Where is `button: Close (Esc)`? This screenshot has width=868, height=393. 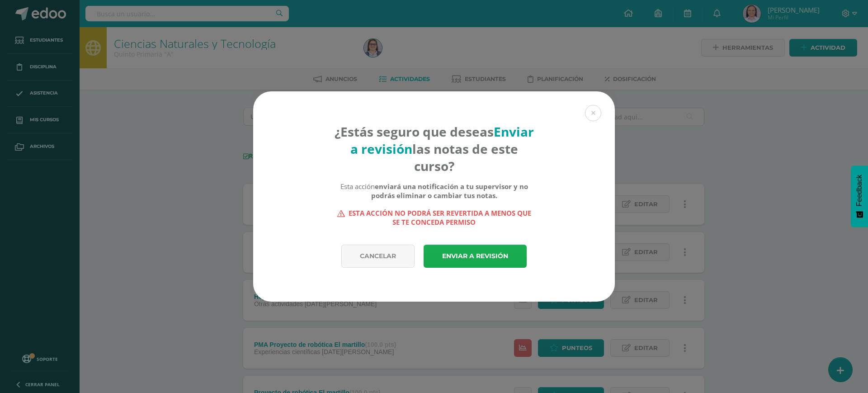
button: Close (Esc) is located at coordinates (593, 113).